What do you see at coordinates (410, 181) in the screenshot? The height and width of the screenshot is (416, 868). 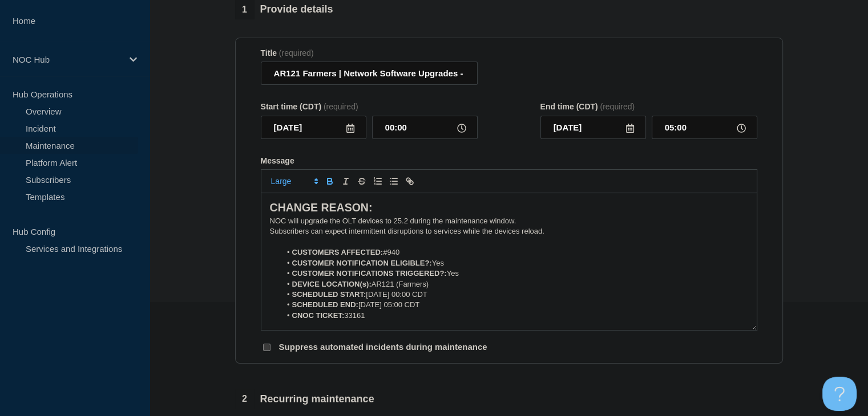 I see `button: Toggle link` at bounding box center [410, 181].